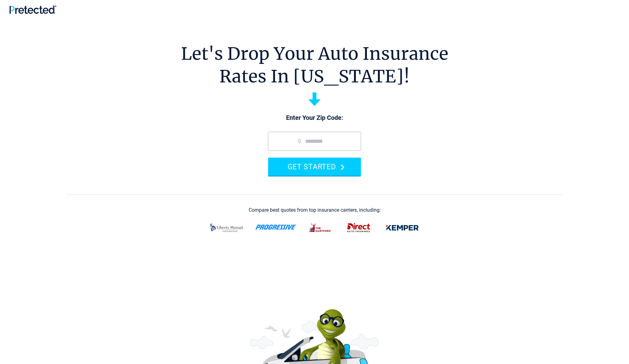 The image size is (629, 364). What do you see at coordinates (33, 9) in the screenshot?
I see `img: Pretected Logo` at bounding box center [33, 9].